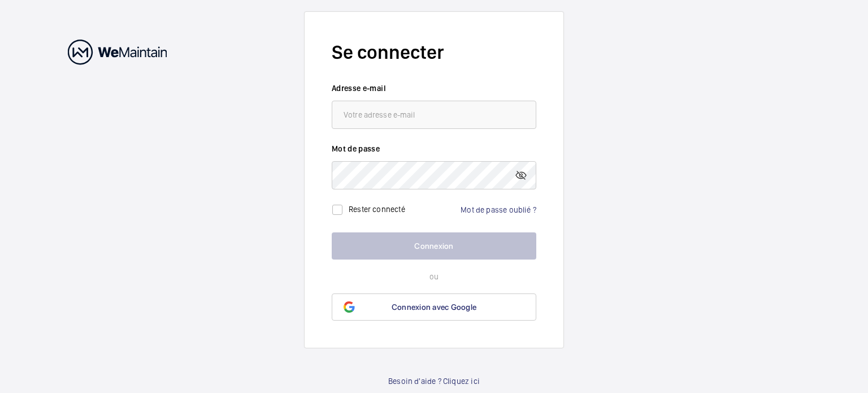 This screenshot has height=393, width=868. Describe the element at coordinates (434, 88) in the screenshot. I see `label: Adresse e-mail` at that location.